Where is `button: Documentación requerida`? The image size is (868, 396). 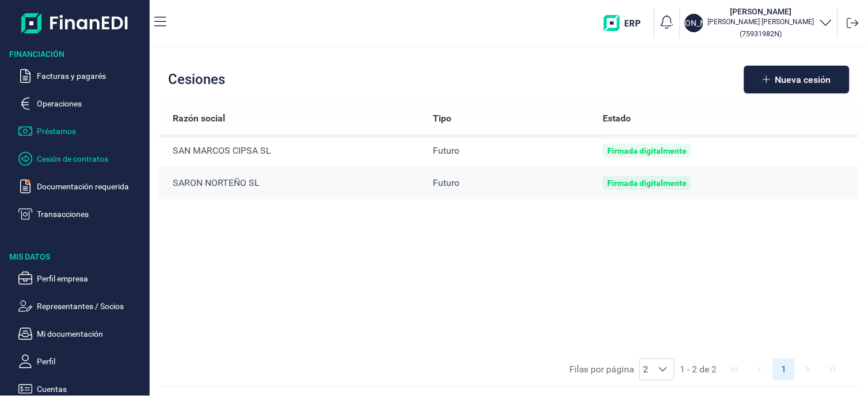 button: Documentación requerida is located at coordinates (82, 187).